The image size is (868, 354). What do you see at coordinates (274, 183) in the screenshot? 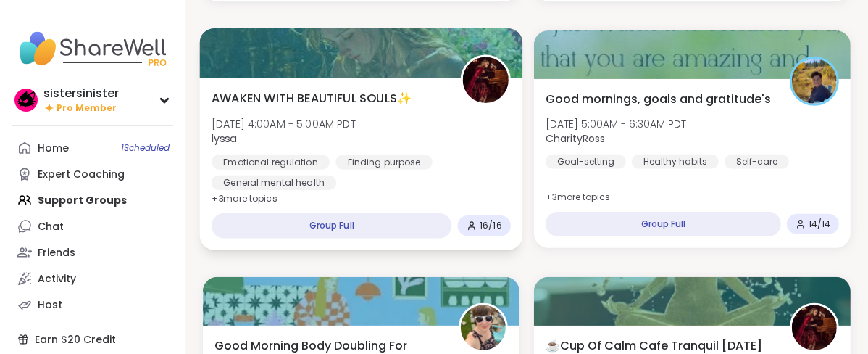
I see `div: General mental health` at bounding box center [274, 183].